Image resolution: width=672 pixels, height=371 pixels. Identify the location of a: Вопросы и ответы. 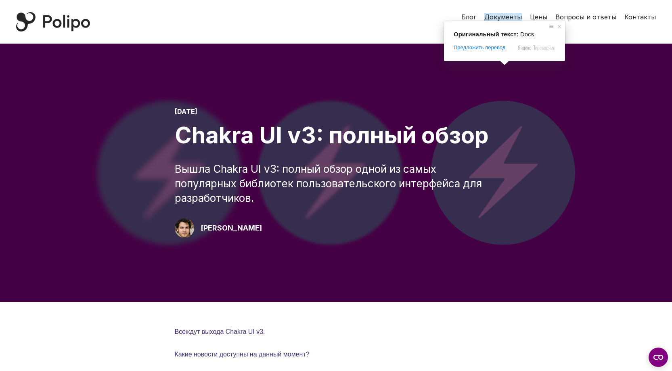
(586, 17).